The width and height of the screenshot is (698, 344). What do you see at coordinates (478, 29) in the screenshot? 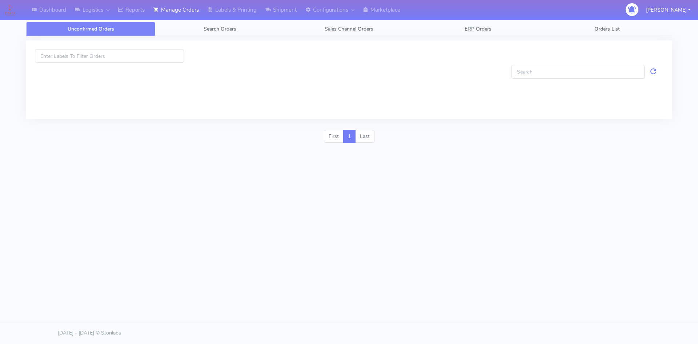
I see `span: ERP Orders` at bounding box center [478, 29].